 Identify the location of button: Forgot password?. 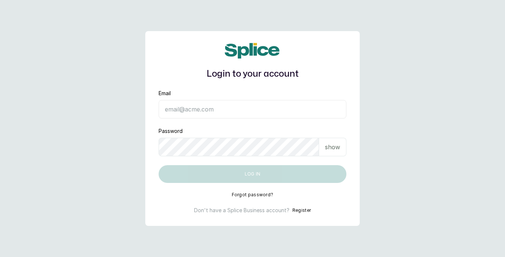
(253, 195).